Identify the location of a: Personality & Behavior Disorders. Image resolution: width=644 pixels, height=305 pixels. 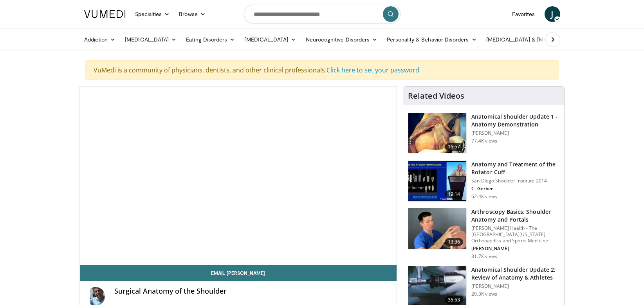
(431, 39).